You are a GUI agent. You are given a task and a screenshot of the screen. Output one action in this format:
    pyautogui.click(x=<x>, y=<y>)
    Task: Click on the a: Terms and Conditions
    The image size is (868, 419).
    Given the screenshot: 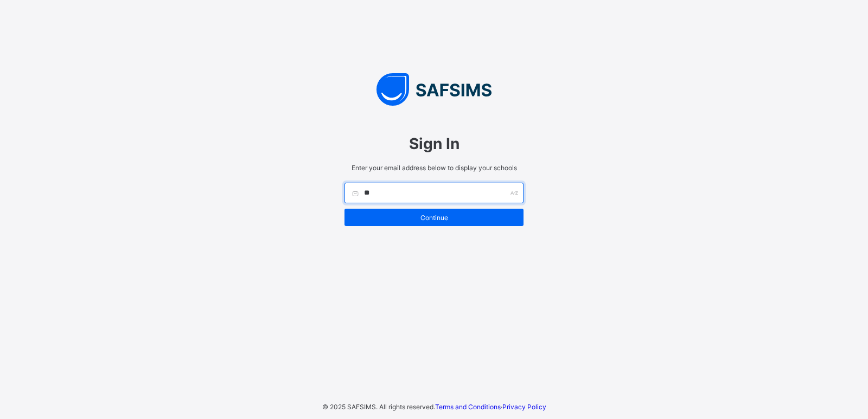 What is the action you would take?
    pyautogui.click(x=467, y=406)
    